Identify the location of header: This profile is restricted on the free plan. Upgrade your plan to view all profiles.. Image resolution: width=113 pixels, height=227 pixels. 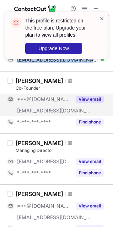
(58, 28).